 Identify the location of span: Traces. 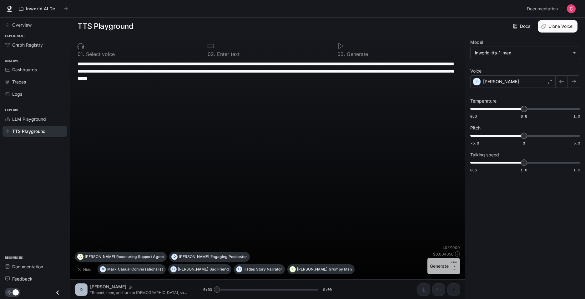
(19, 82).